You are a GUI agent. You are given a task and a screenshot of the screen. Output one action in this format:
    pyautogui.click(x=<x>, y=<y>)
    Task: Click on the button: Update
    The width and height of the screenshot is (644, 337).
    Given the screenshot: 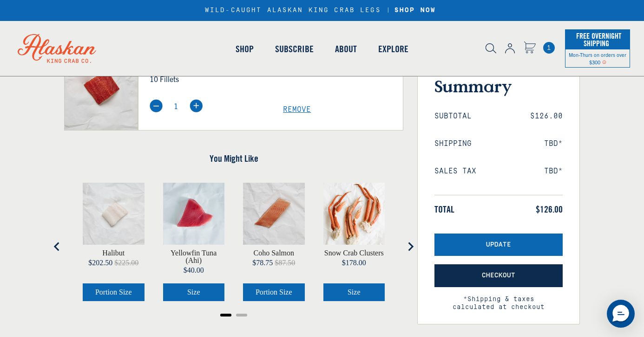 What is the action you would take?
    pyautogui.click(x=499, y=244)
    